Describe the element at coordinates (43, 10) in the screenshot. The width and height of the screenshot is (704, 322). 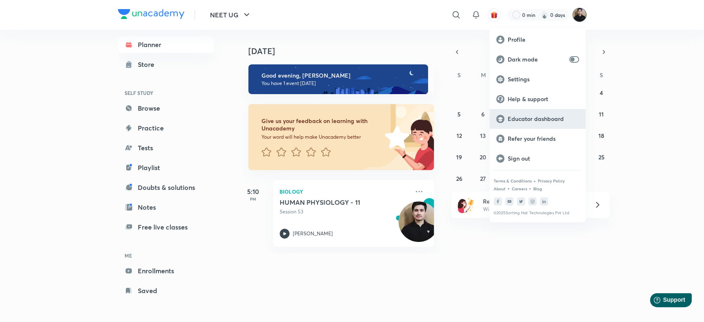
I see `span: Support` at that location.